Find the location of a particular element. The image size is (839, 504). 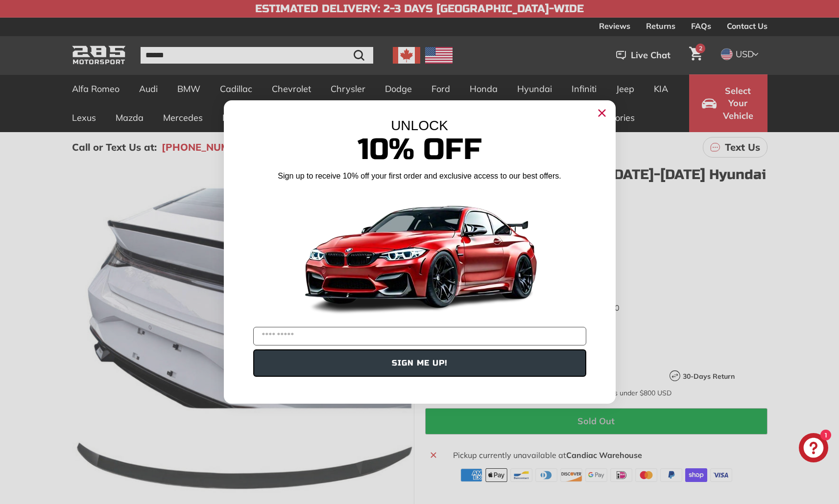

button: Close dialog is located at coordinates (602, 113).